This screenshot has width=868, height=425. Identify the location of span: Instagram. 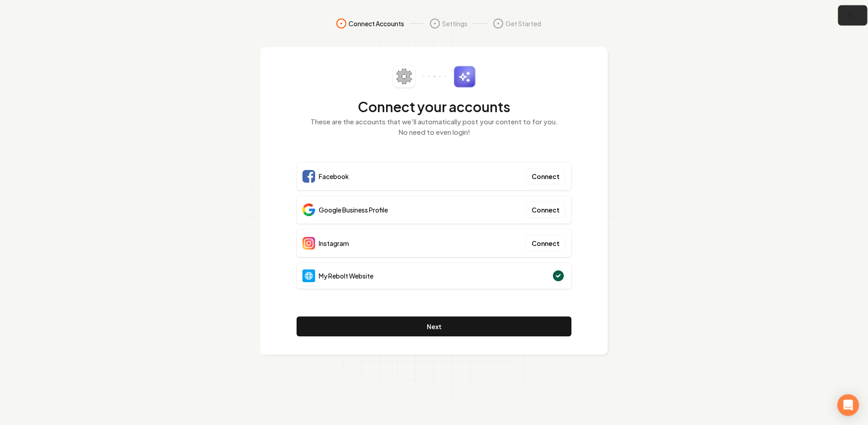
(334, 244).